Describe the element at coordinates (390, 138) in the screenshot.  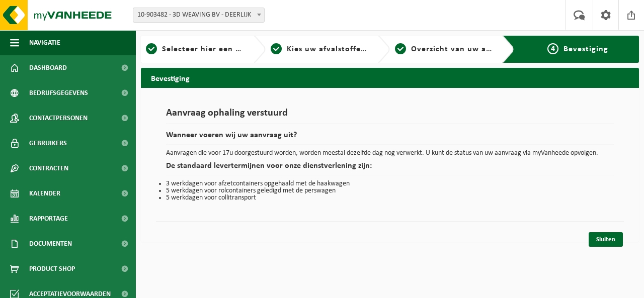
I see `h2: Wanneer voeren wij uw aanvraag uit?` at that location.